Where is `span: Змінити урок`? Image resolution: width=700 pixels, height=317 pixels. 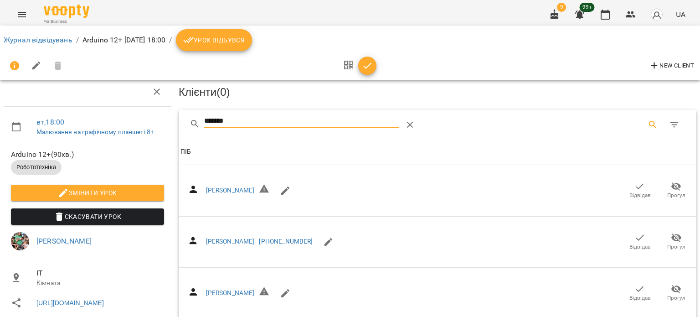
span: Змінити урок is located at coordinates (88, 193).